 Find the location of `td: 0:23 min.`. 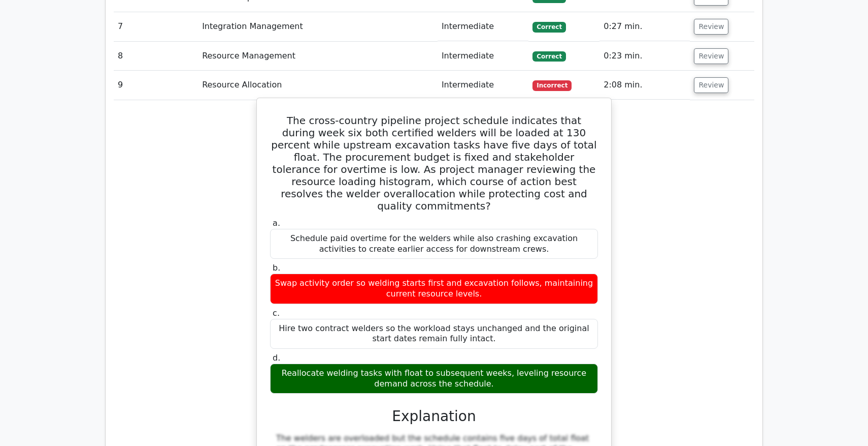

td: 0:23 min. is located at coordinates (644, 56).